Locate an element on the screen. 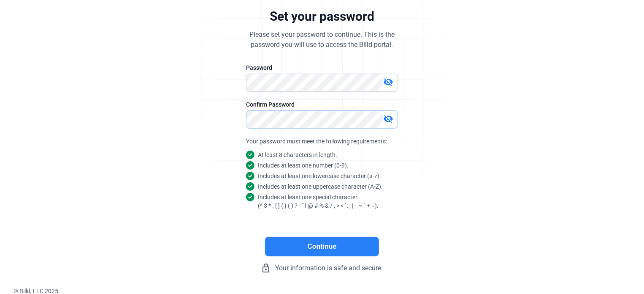  snap: Includes at least one uppercase character (A-Z). is located at coordinates (320, 186).